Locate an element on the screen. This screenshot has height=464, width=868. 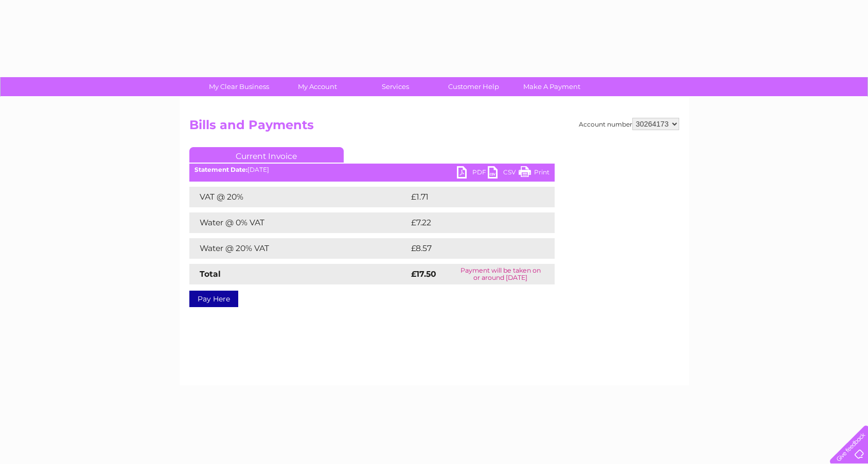
b: Statement Date: is located at coordinates (220, 169).